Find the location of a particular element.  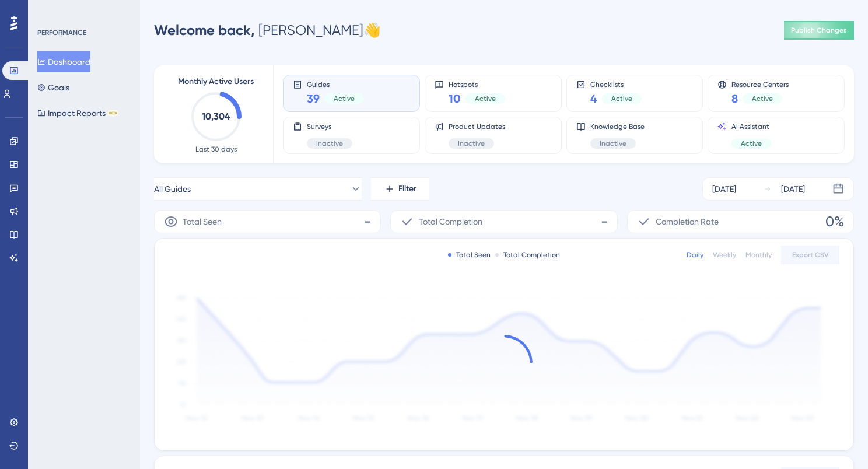

span: Completion Rate is located at coordinates (688, 221).